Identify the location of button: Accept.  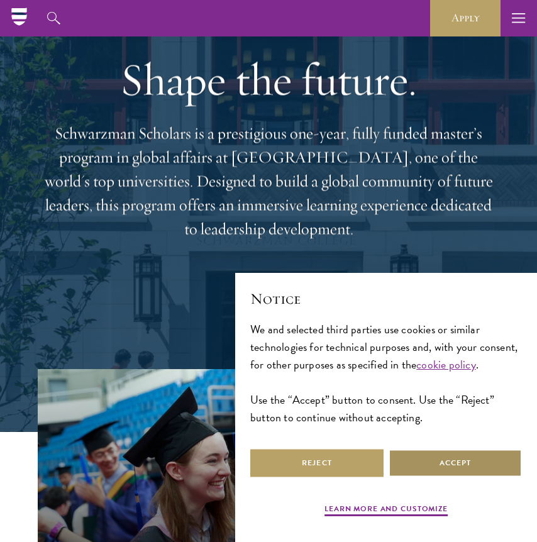
(456, 463).